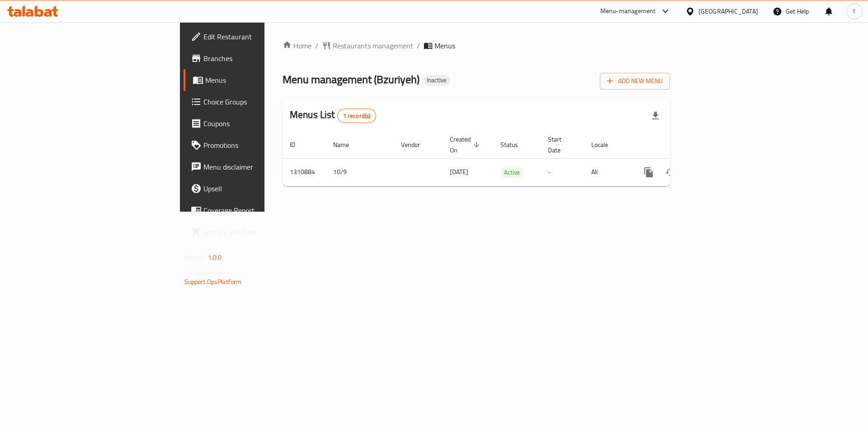 The height and width of the screenshot is (431, 868). Describe the element at coordinates (254, 36) in the screenshot. I see `a: Edit Restaurant` at that location.